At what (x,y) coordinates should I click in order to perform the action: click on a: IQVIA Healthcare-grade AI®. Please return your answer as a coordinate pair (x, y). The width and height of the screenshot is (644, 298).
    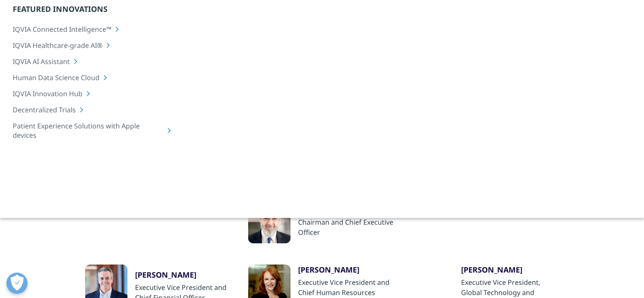
    Looking at the image, I should click on (57, 45).